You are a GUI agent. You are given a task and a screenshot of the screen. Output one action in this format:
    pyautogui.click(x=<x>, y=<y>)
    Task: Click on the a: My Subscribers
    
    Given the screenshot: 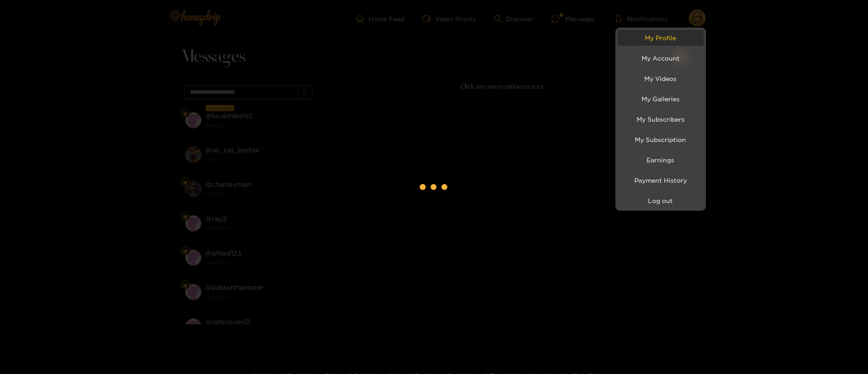 What is the action you would take?
    pyautogui.click(x=660, y=119)
    